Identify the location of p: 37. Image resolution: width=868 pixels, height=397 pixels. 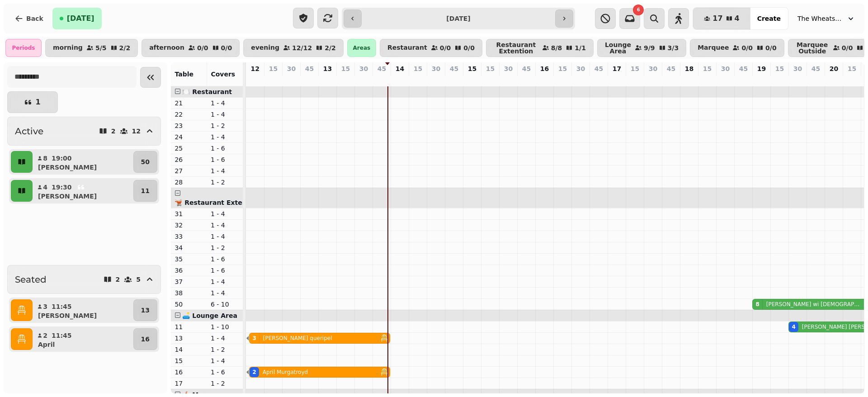
(188, 281).